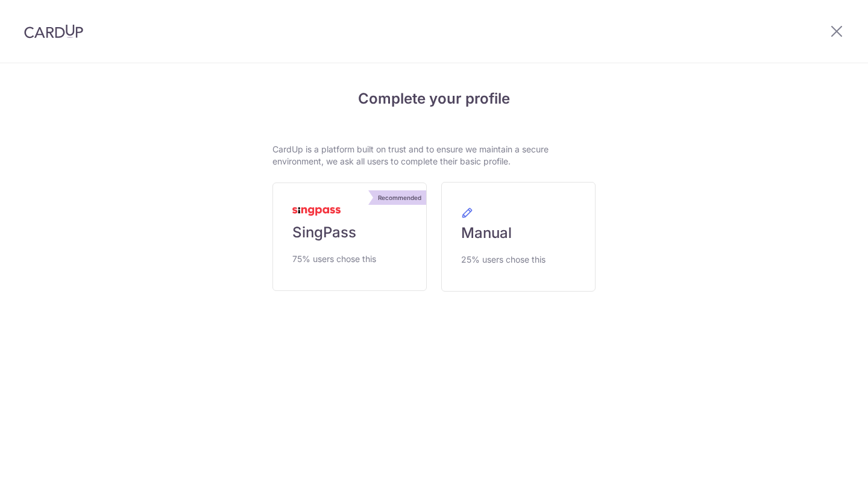  Describe the element at coordinates (434, 155) in the screenshot. I see `p: CardUp is a platform built on trust and to ensure we maintain a secure environment, we ask all us...` at that location.